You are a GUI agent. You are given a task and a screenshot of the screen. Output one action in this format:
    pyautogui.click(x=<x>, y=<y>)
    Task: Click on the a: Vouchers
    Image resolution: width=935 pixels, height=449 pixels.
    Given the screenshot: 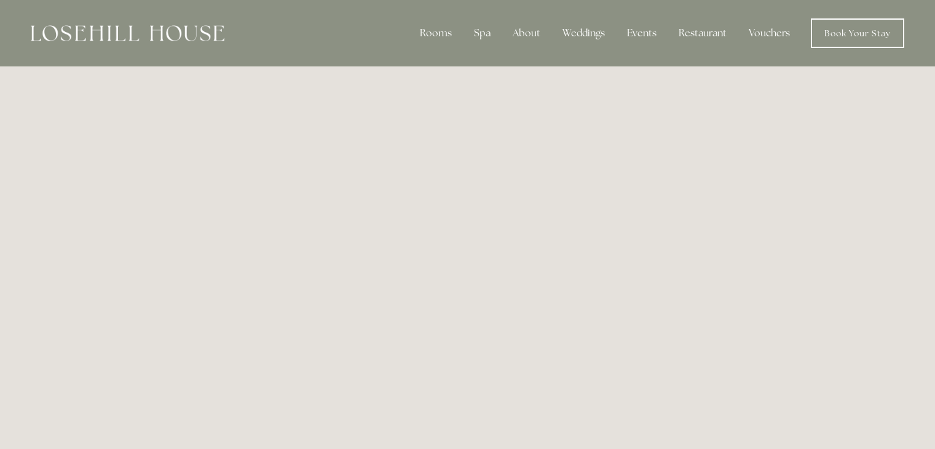 What is the action you would take?
    pyautogui.click(x=769, y=33)
    